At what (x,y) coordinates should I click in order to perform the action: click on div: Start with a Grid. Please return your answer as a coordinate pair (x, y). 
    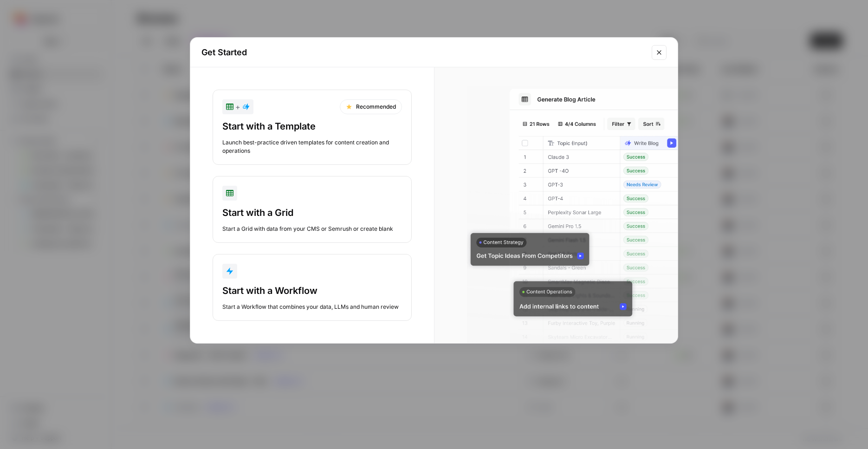
    Looking at the image, I should click on (312, 213).